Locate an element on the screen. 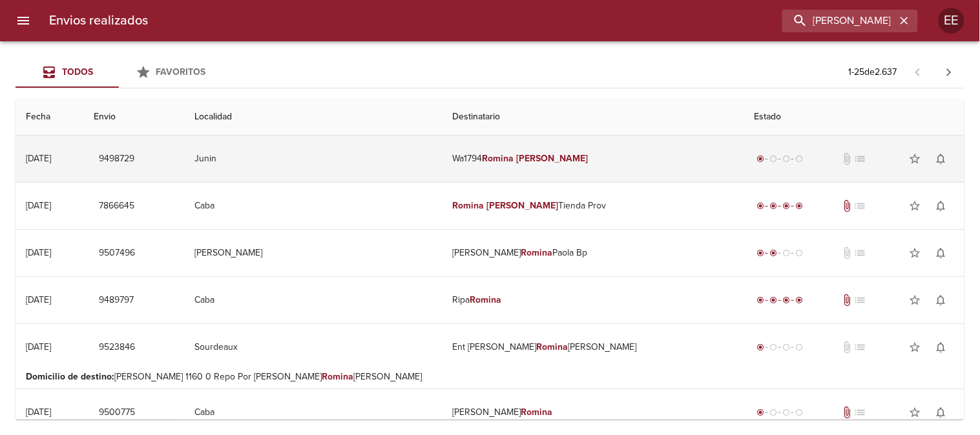  span: Pagina siguiente is located at coordinates (949, 72).